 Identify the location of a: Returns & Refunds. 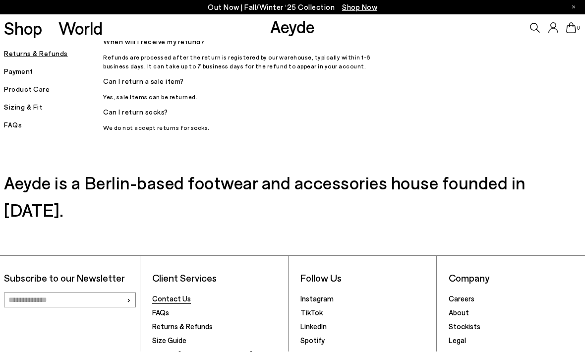
(182, 327).